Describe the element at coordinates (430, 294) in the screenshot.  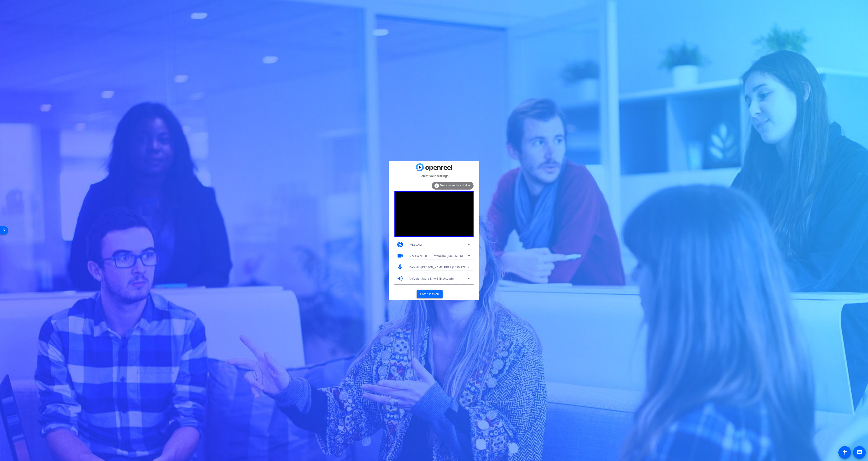
I see `button: Enter session` at that location.